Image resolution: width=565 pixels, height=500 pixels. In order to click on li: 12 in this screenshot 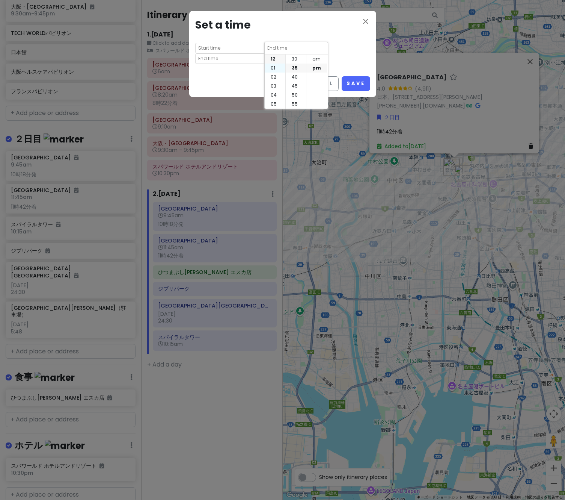, I will do `click(275, 59)`.